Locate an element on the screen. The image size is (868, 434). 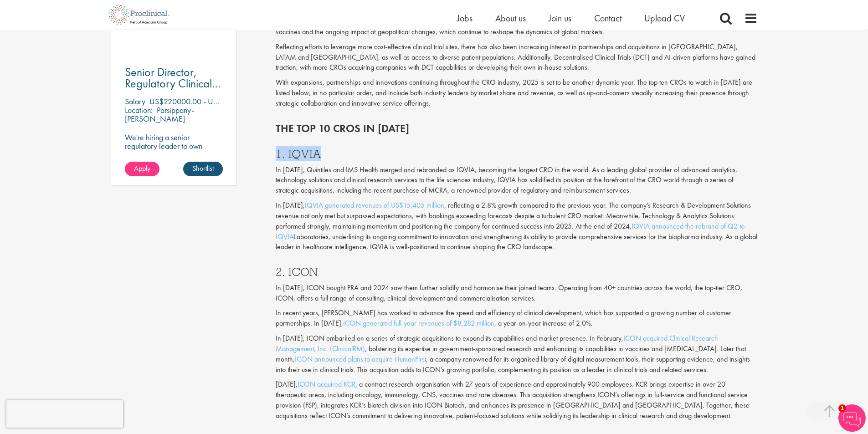
a: ICON acquired Clinical Research Management, Inc. (ClinicalRM) is located at coordinates (497, 344).